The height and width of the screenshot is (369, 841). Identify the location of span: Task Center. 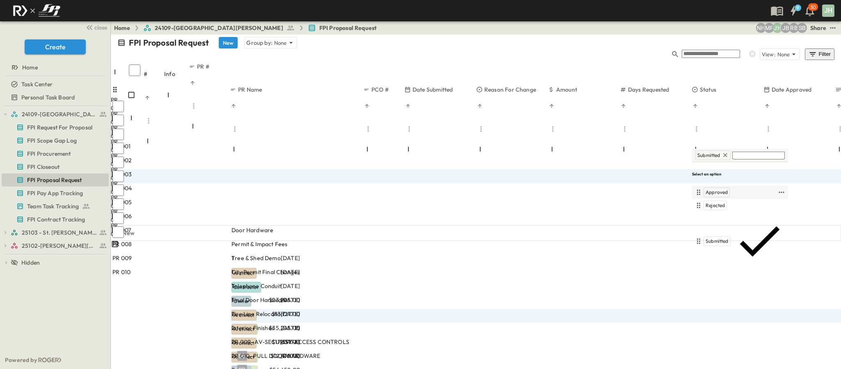
(37, 84).